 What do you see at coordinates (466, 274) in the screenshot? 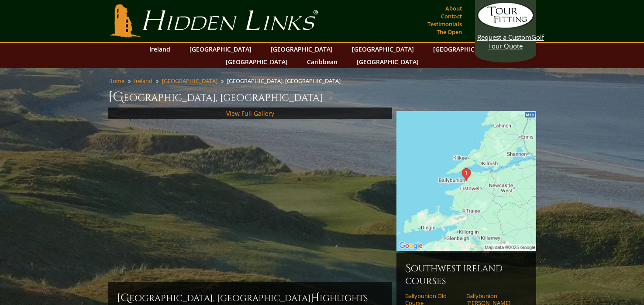
I see `h6: Southwest Ireland Courses` at bounding box center [466, 274].